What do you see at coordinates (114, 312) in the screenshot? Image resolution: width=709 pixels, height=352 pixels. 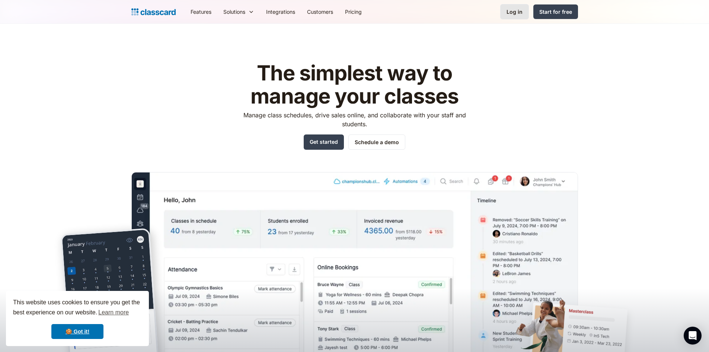 I see `a: learn more about cookies` at bounding box center [114, 312].